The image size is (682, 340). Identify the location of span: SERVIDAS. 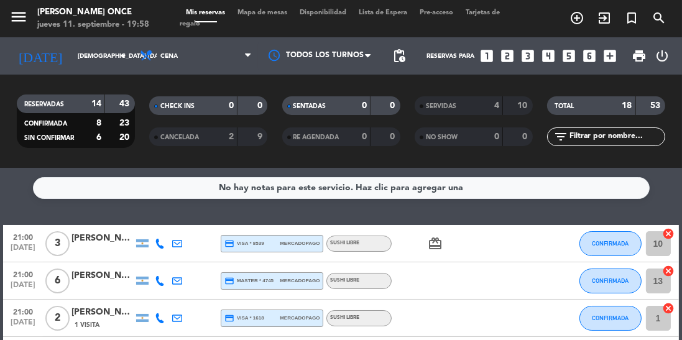
(441, 106).